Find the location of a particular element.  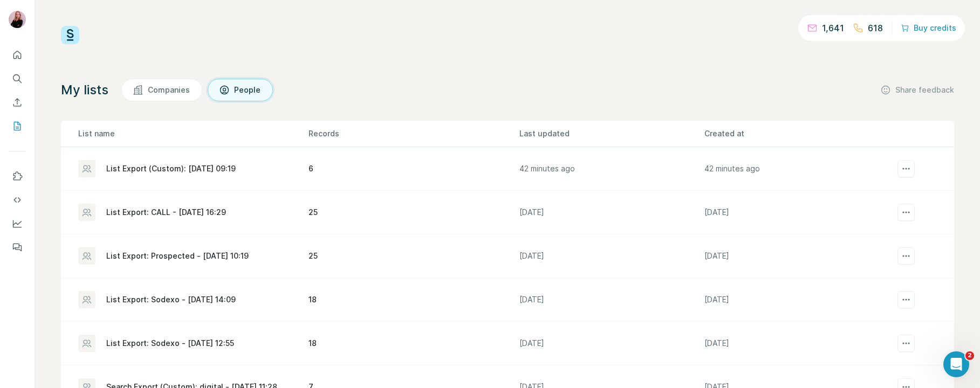

img: Surfe Logo is located at coordinates (70, 35).